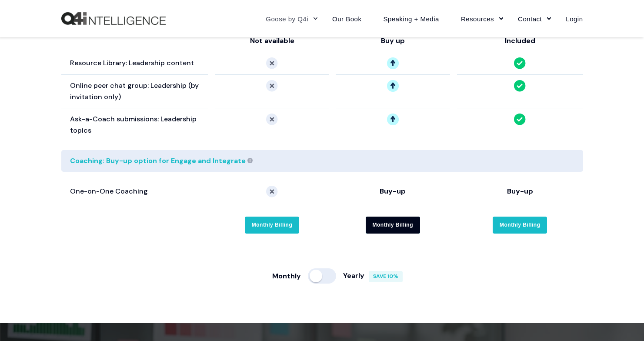  Describe the element at coordinates (132, 63) in the screenshot. I see `div: Resource Library: Leadership content` at that location.